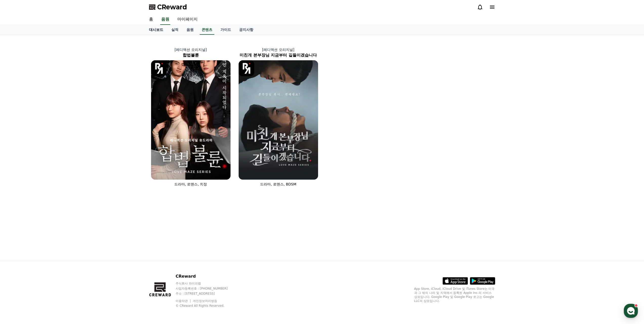  What do you see at coordinates (81, 170) in the screenshot?
I see `span: 설정` at bounding box center [81, 170].